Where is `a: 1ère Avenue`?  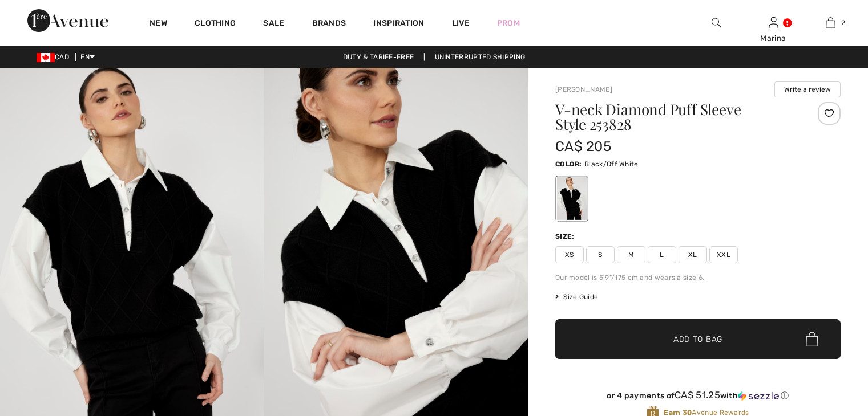
a: 1ère Avenue is located at coordinates (68, 21).